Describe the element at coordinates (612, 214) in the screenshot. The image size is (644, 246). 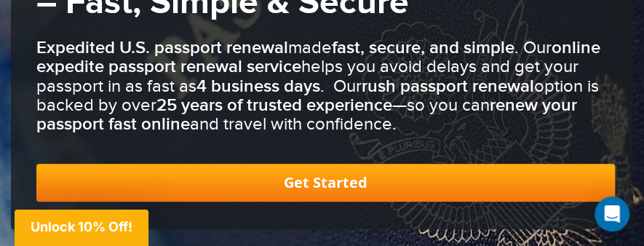
I see `div: Open Intercom Messenger` at that location.